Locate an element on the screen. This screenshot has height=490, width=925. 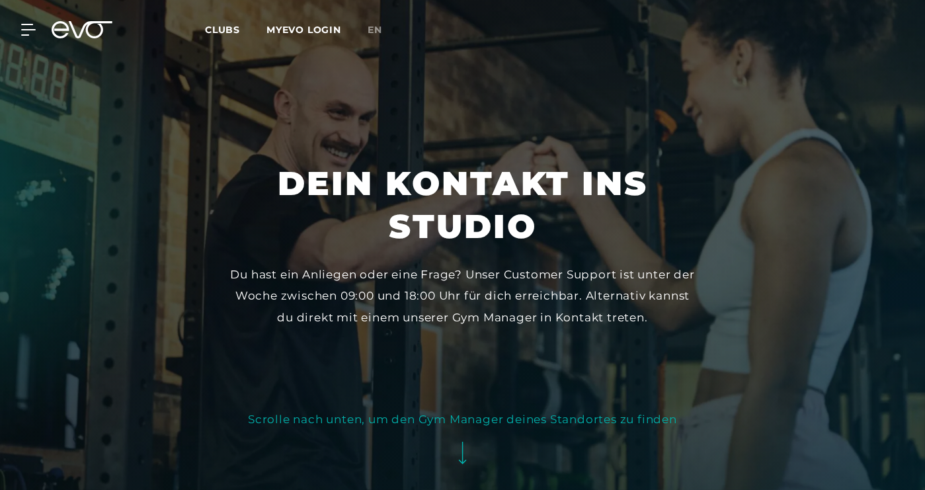
a: Clubs is located at coordinates (235, 29).